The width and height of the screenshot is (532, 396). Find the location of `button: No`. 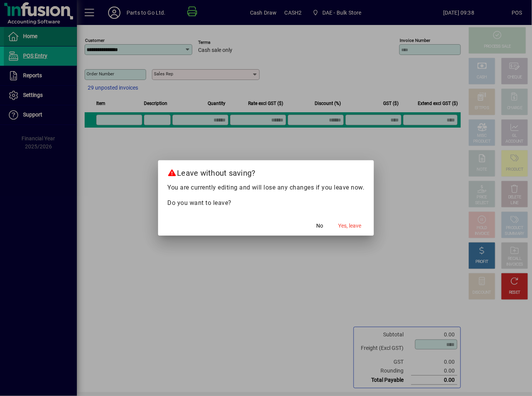

button: No is located at coordinates (320, 226).